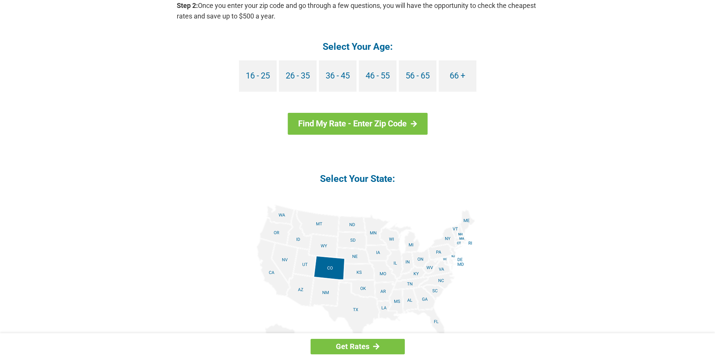  I want to click on h4: Select Your Age:, so click(358, 46).